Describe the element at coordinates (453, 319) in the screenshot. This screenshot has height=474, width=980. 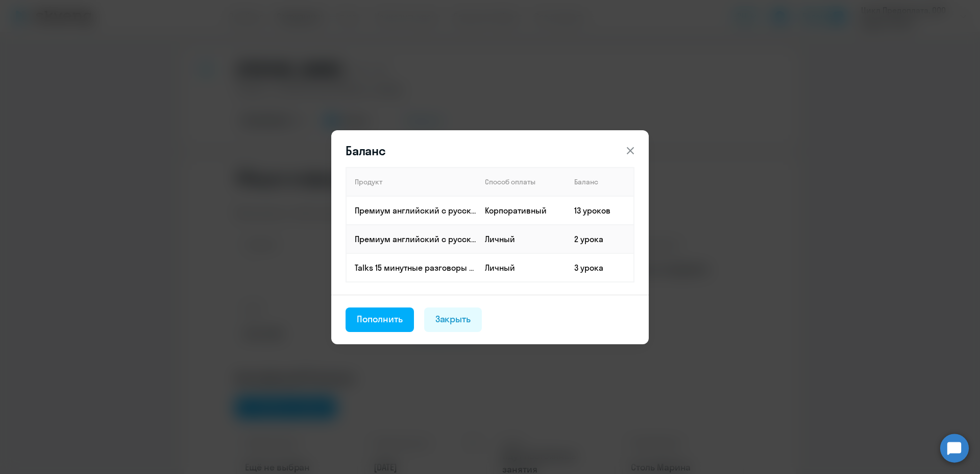
I see `div: Закрыть` at that location.